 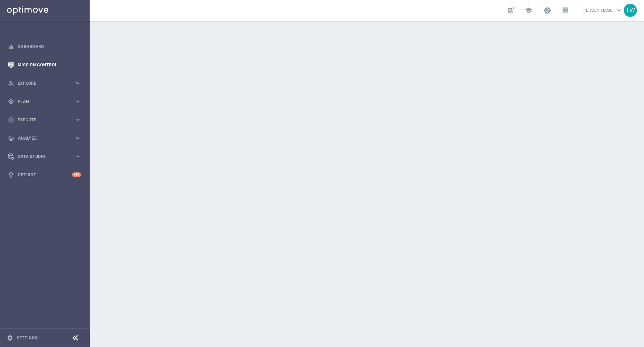 I want to click on div: gps_fixed Plan keyboard_arrow_right, so click(x=45, y=101).